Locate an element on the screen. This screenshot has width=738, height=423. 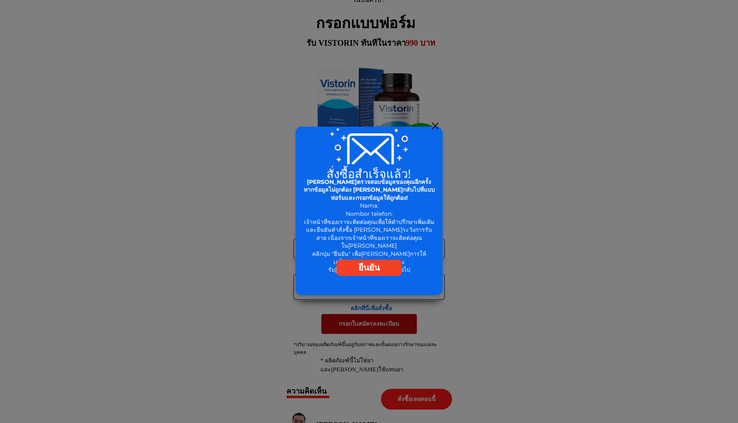
div: Nama: Nombor telefon: is located at coordinates (369, 198).